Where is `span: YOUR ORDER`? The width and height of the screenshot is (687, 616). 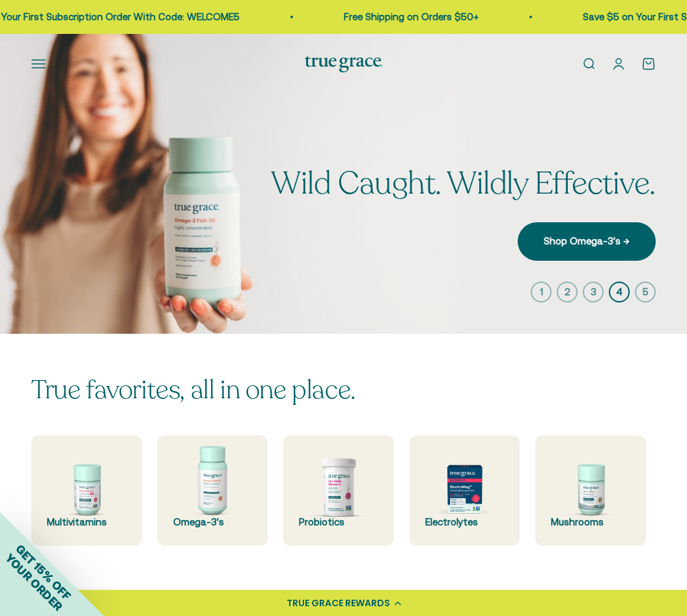 span: YOUR ORDER is located at coordinates (34, 581).